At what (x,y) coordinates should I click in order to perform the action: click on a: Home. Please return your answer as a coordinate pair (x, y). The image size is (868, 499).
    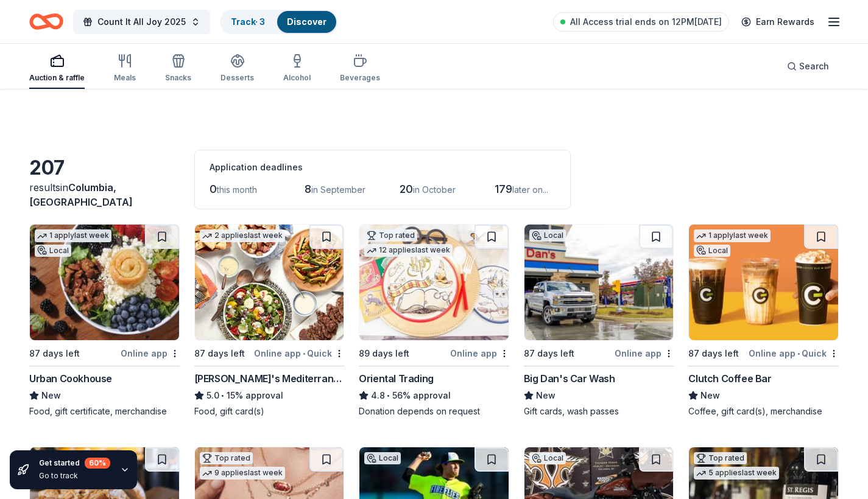
    Looking at the image, I should click on (46, 21).